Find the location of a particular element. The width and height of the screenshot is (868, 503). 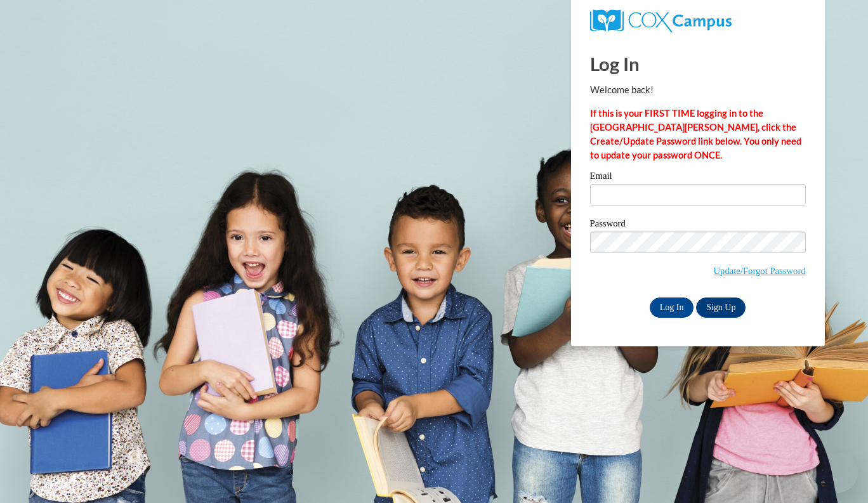

a: Sign Up is located at coordinates (721, 307).